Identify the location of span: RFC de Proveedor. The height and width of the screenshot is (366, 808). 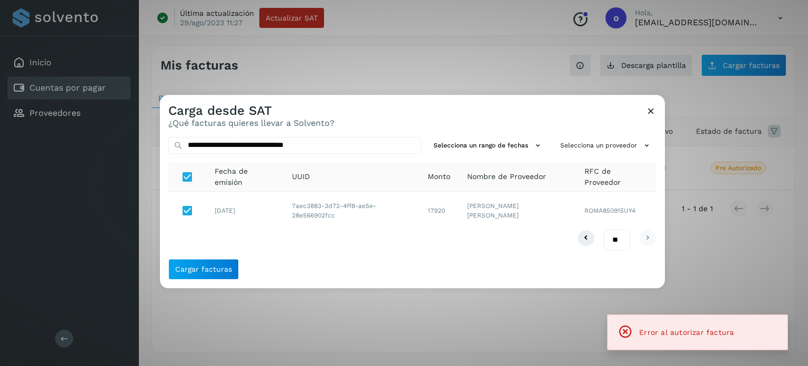
(616, 177).